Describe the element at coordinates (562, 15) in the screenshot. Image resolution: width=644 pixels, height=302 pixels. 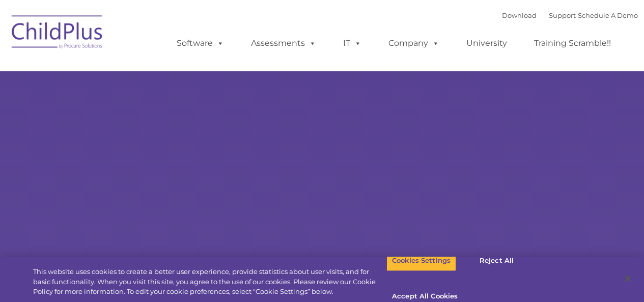
I see `a: Support` at that location.